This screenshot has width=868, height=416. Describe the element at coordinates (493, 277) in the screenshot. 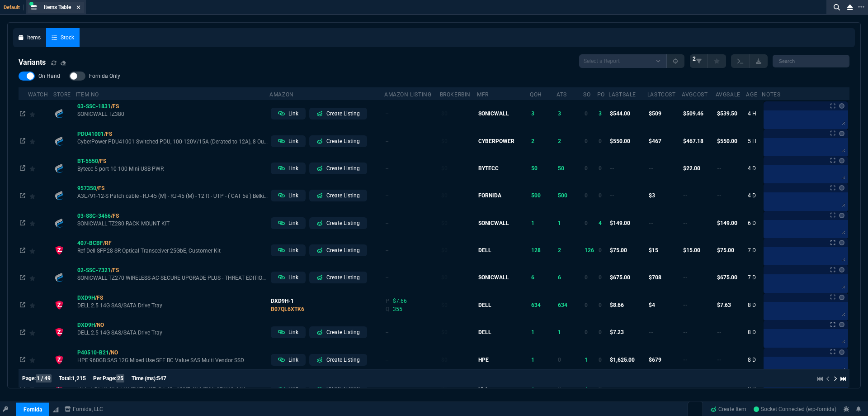

I see `span: SONICWALL` at that location.